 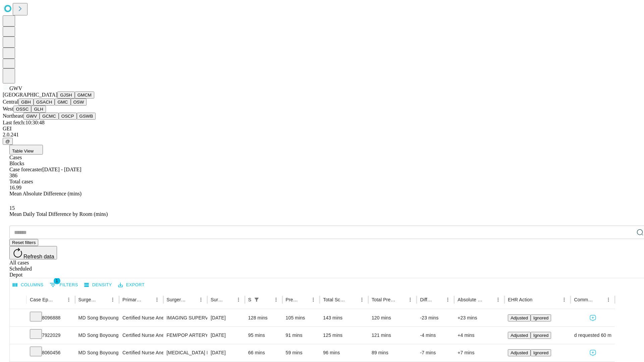 I want to click on div: 8060456, so click(x=50, y=353).